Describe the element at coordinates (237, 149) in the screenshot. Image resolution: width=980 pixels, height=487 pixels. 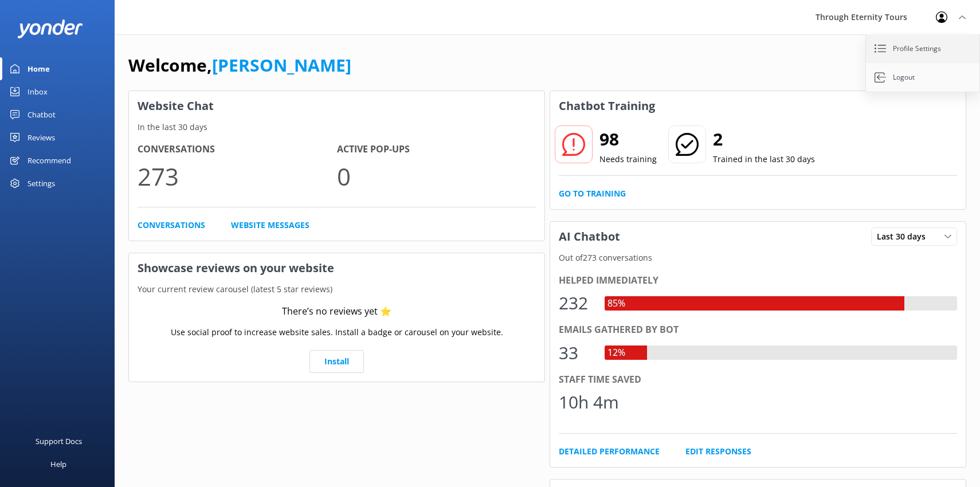
I see `h4: Conversations` at that location.